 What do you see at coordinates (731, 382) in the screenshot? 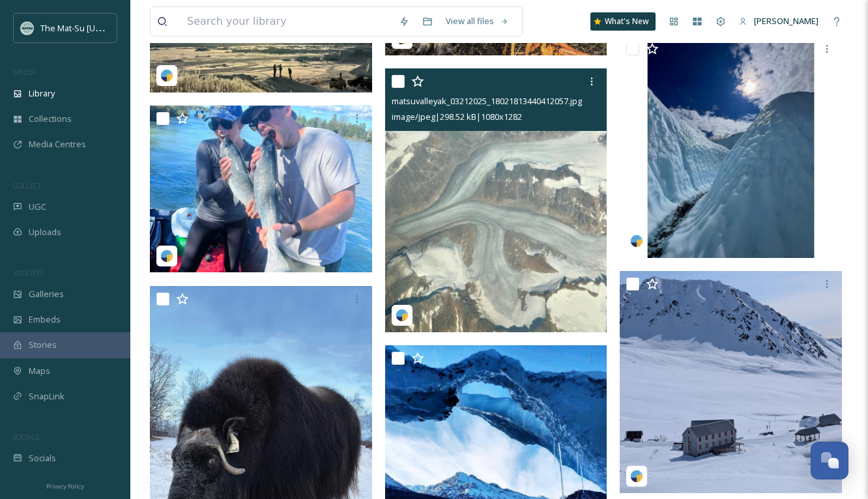
I see `img: mysekritlife_07102025_1d3c1650-9980-972a-0081-e4193efbd6c8.jpg` at bounding box center [731, 382].